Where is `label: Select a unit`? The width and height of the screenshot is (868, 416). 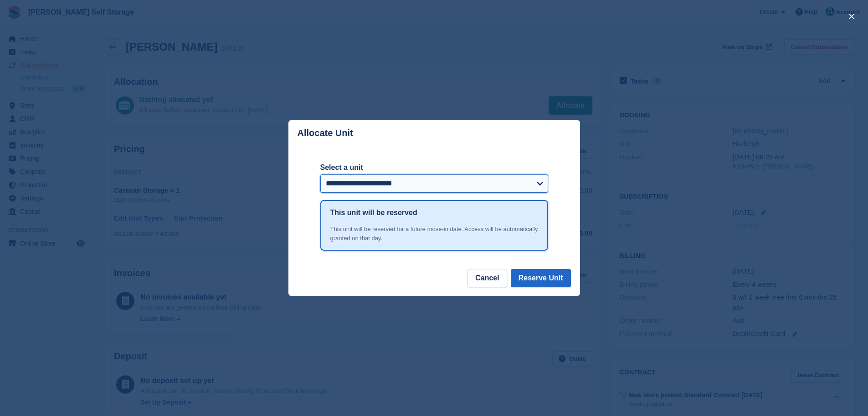 label: Select a unit is located at coordinates (434, 167).